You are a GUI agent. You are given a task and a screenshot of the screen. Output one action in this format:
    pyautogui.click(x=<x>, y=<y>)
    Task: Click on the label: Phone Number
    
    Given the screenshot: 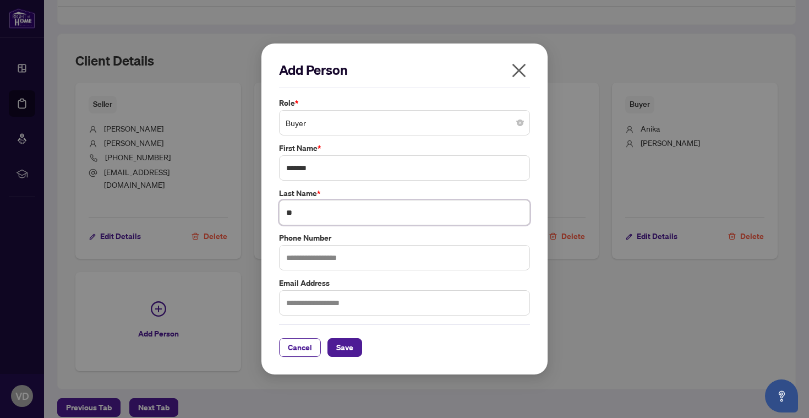 What is the action you would take?
    pyautogui.click(x=404, y=238)
    